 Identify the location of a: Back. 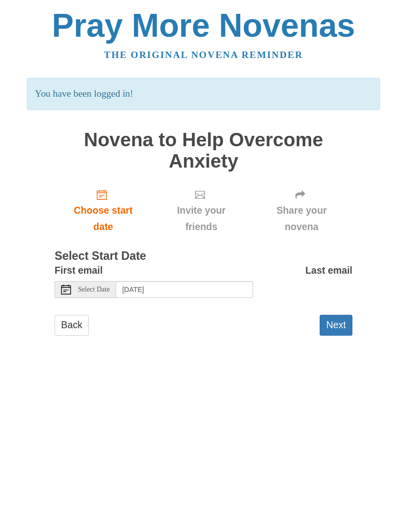
(71, 324).